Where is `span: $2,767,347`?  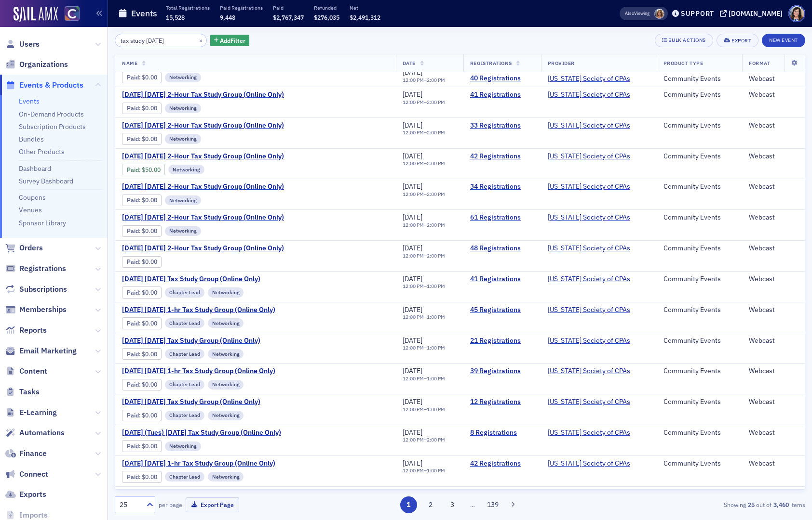
span: $2,767,347 is located at coordinates (288, 17).